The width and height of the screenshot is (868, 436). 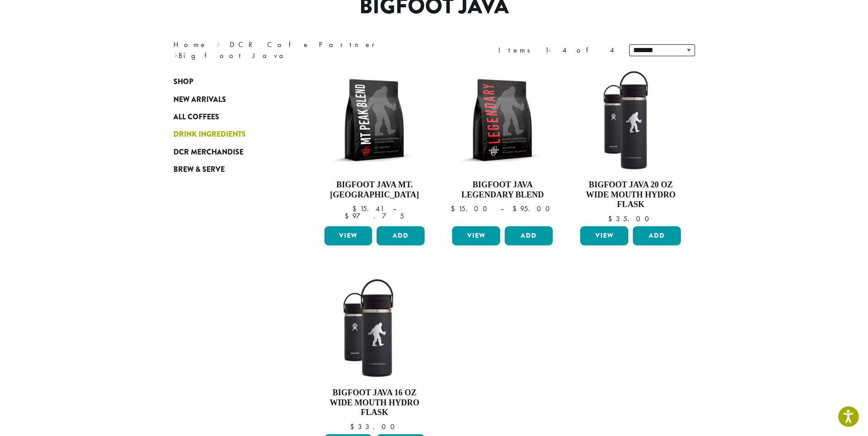 I want to click on img: BFJ_MtPeak_12oz-300x300.png, so click(x=374, y=120).